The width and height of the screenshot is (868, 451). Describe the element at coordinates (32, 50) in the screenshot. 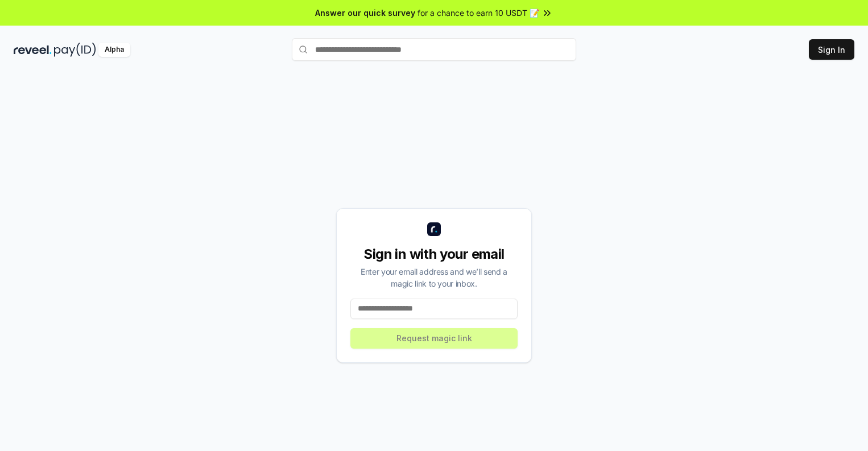

I see `img: reveel_dark` at that location.